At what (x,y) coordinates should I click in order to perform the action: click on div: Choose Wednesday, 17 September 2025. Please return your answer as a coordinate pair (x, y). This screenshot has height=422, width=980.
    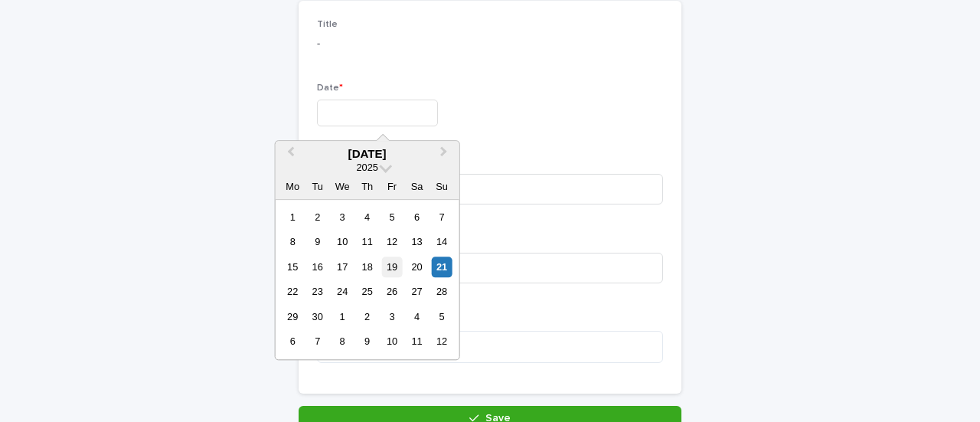
    Looking at the image, I should click on (342, 266).